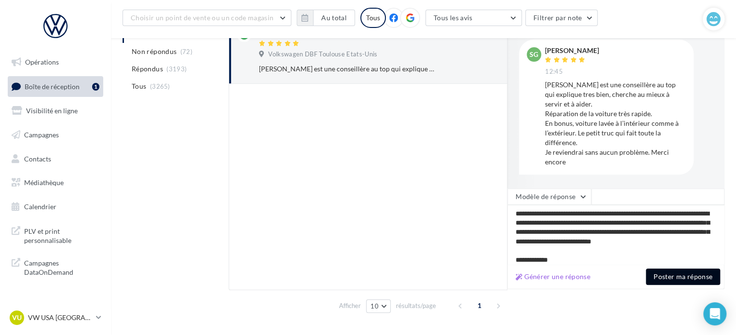  I want to click on button: Tous les avis, so click(474, 18).